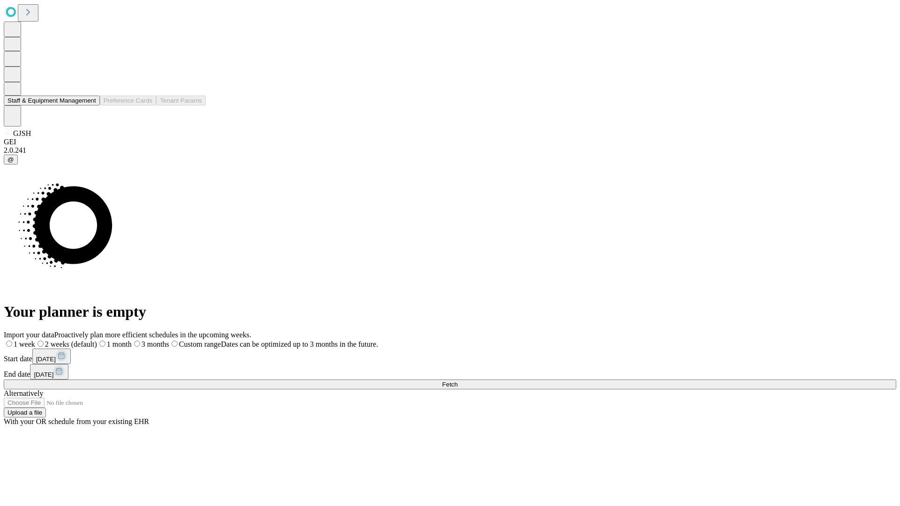  I want to click on input: 2 weeks (default), so click(40, 344).